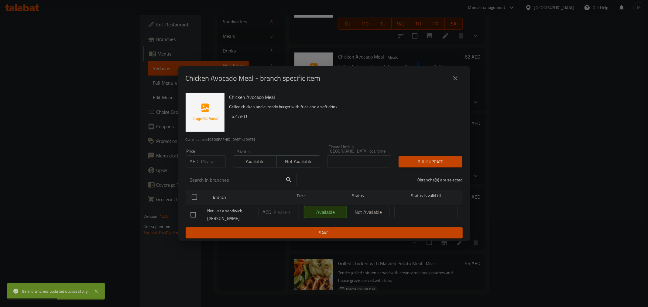 This screenshot has width=648, height=307. What do you see at coordinates (253, 78) in the screenshot?
I see `h2: Chicken Avocado Meal - branch specific item` at bounding box center [253, 78].